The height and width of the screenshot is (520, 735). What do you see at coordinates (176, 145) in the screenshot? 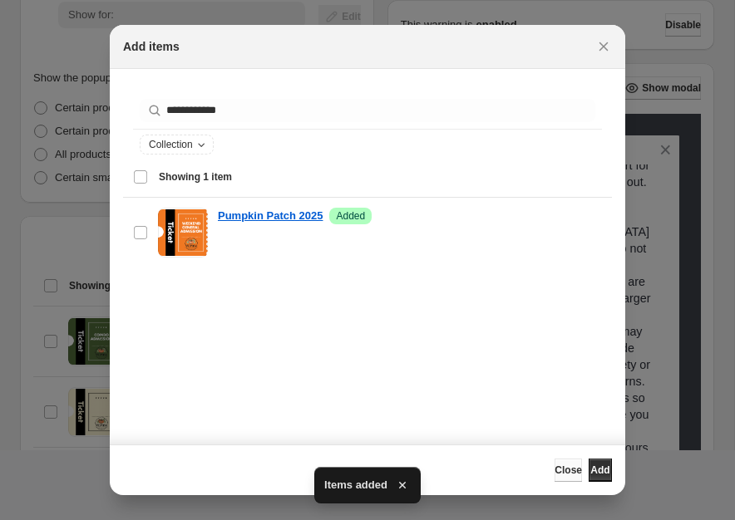
I see `button: Collection` at bounding box center [176, 145].